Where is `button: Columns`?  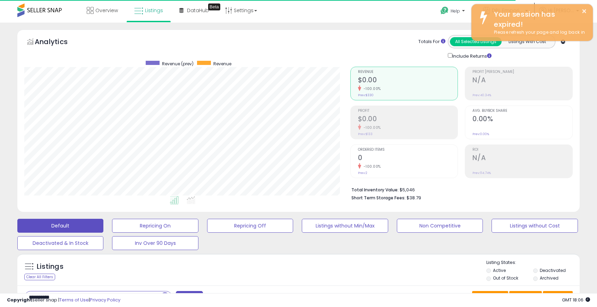 button: Columns is located at coordinates (526, 297).